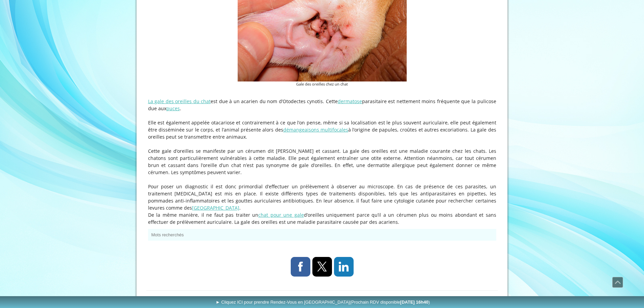 The width and height of the screenshot is (644, 308). Describe the element at coordinates (281, 215) in the screenshot. I see `a: chat pour une gale` at that location.